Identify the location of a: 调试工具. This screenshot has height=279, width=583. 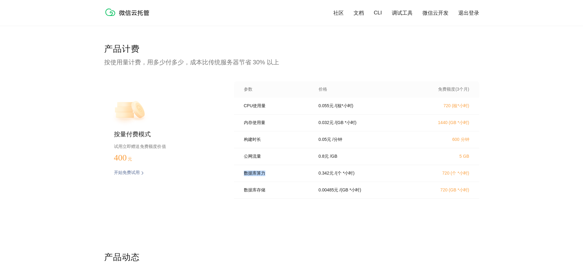
(402, 13).